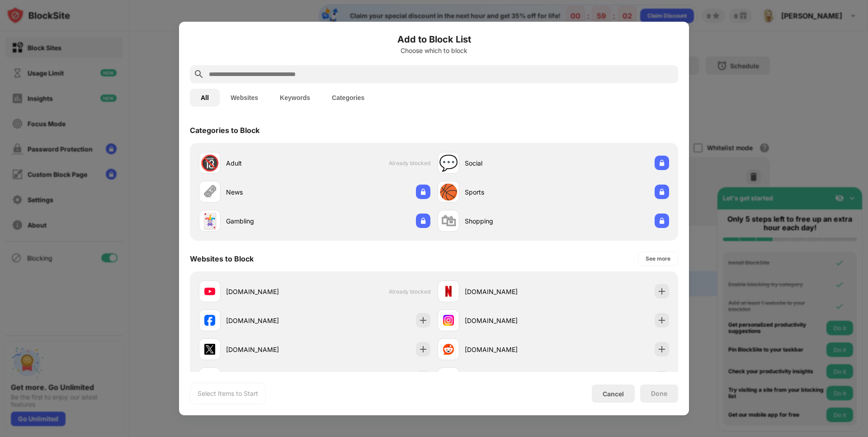  What do you see at coordinates (271, 221) in the screenshot?
I see `div: Gambling` at bounding box center [271, 221].